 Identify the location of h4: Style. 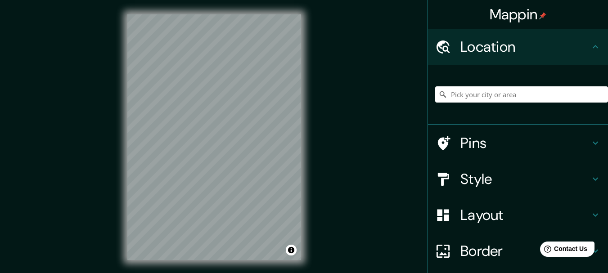
(526, 179).